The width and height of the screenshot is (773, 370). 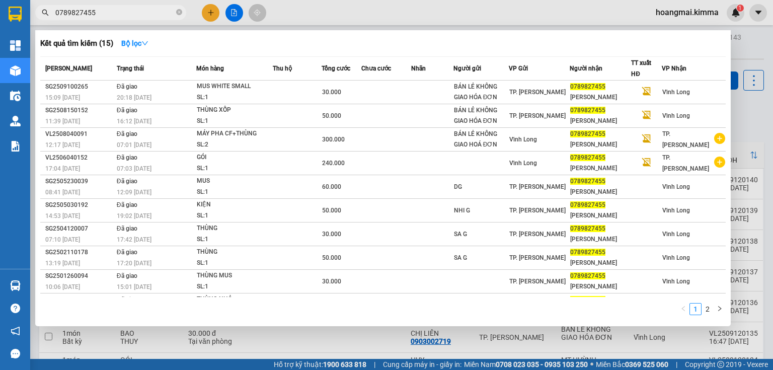 What do you see at coordinates (15, 45) in the screenshot?
I see `img: dashboard-icon` at bounding box center [15, 45].